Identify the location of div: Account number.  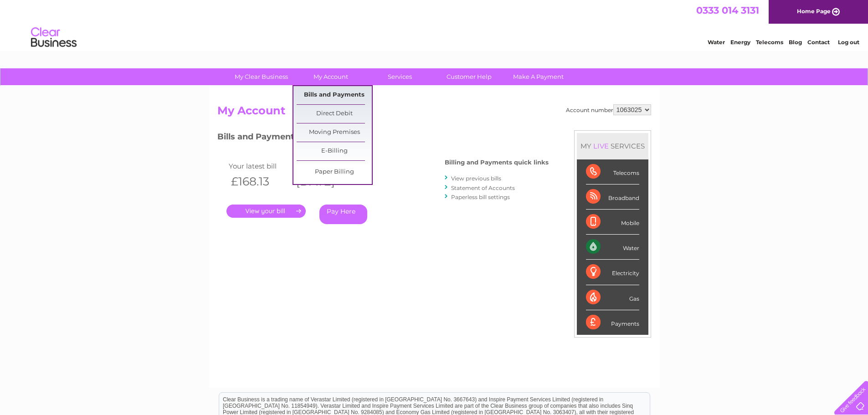
(609, 110).